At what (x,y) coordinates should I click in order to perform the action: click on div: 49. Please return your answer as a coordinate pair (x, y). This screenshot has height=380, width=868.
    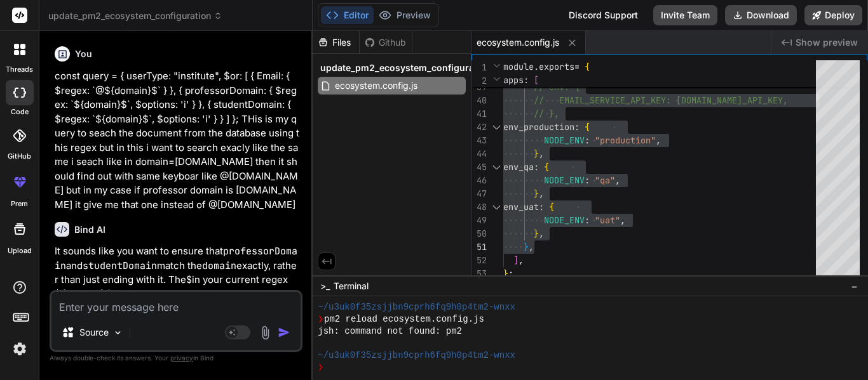
    Looking at the image, I should click on (479, 220).